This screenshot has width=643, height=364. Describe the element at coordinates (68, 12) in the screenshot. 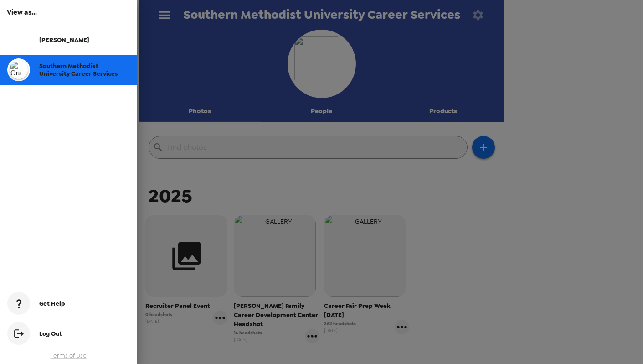

I see `h6: View as...` at that location.